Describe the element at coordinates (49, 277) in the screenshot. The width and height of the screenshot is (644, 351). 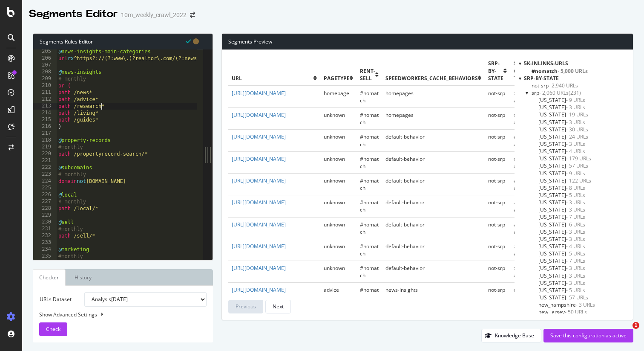
I see `a: Checker` at that location.